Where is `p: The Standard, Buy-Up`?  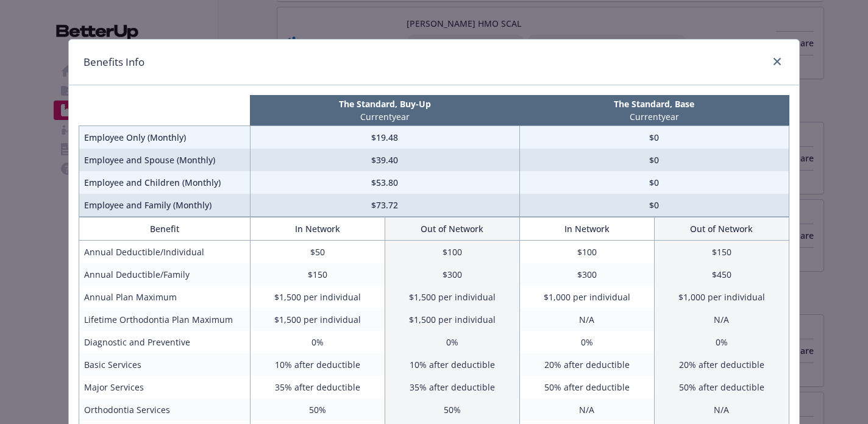 p: The Standard, Buy-Up is located at coordinates (384, 104).